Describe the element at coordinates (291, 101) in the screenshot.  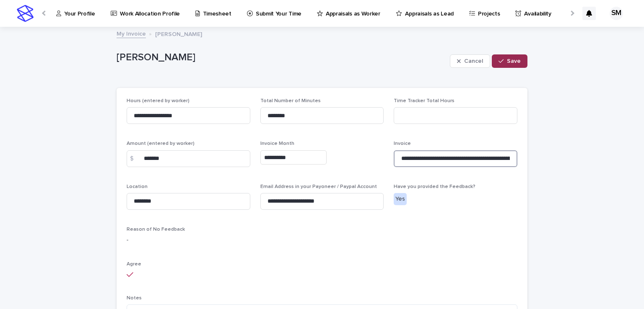
I see `span: Total Number of Minutes` at that location.